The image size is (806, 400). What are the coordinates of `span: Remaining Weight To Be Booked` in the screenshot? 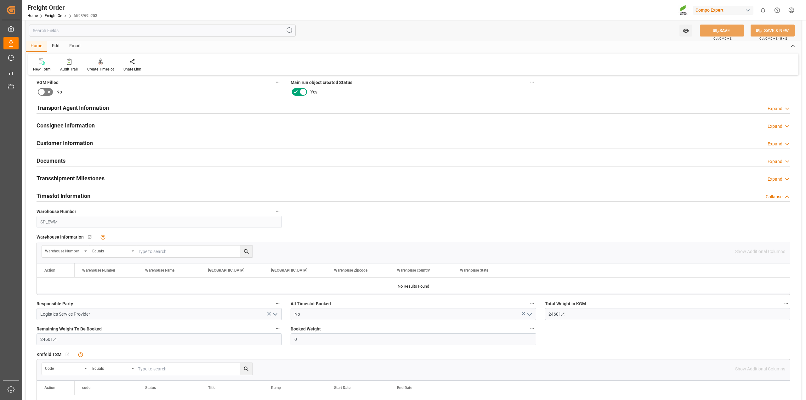 It's located at (69, 329).